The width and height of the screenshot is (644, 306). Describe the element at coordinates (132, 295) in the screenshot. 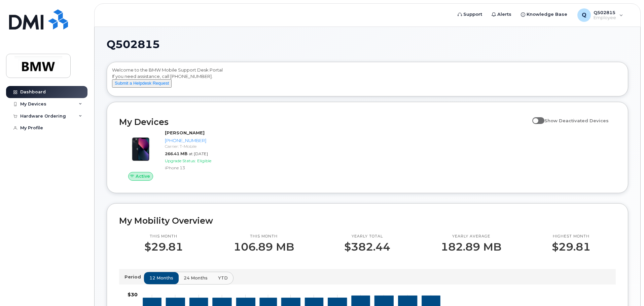

I see `tspan: $30` at that location.